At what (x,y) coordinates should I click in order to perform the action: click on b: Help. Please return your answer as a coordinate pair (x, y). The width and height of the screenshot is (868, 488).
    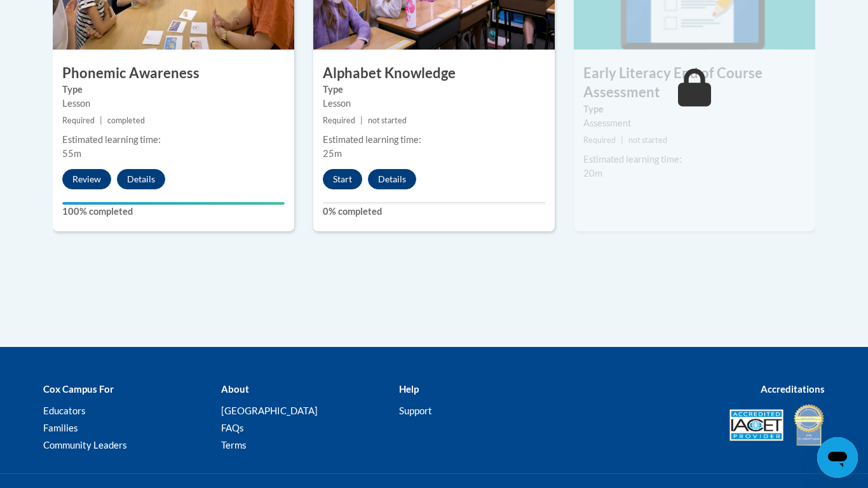
    Looking at the image, I should click on (409, 389).